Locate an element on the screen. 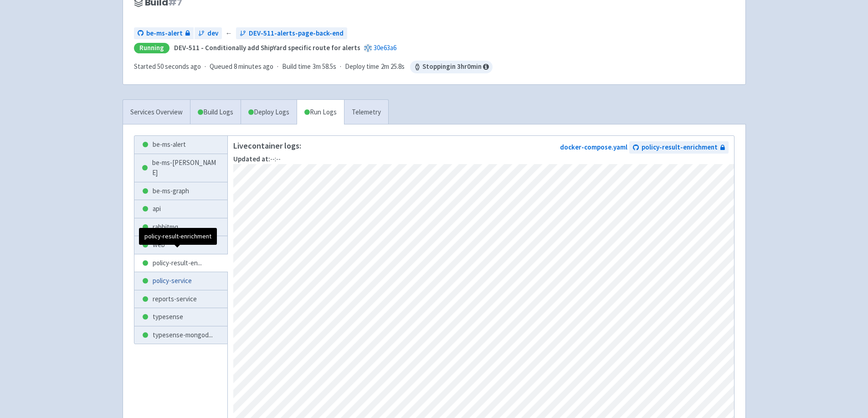 The width and height of the screenshot is (868, 418). span: Queued is located at coordinates (242, 66).